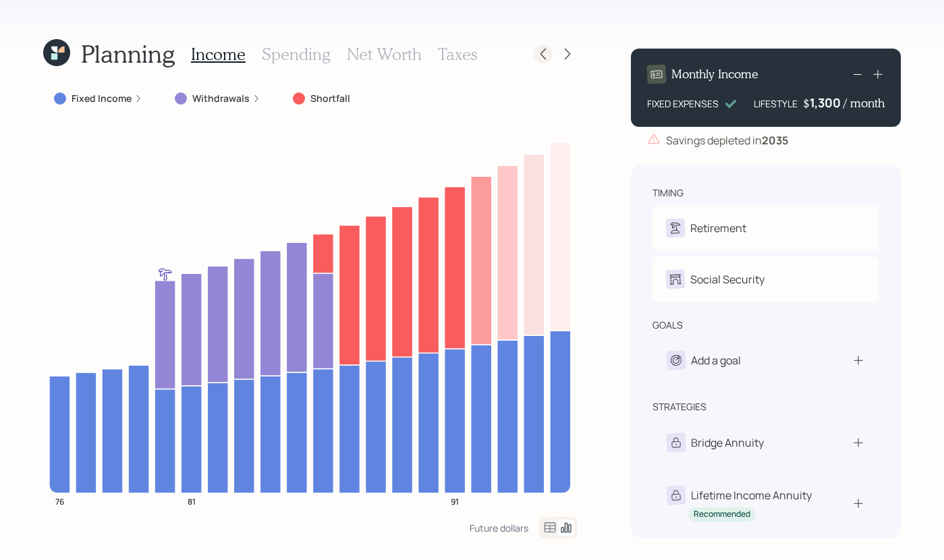  I want to click on label: Fixed Income, so click(101, 98).